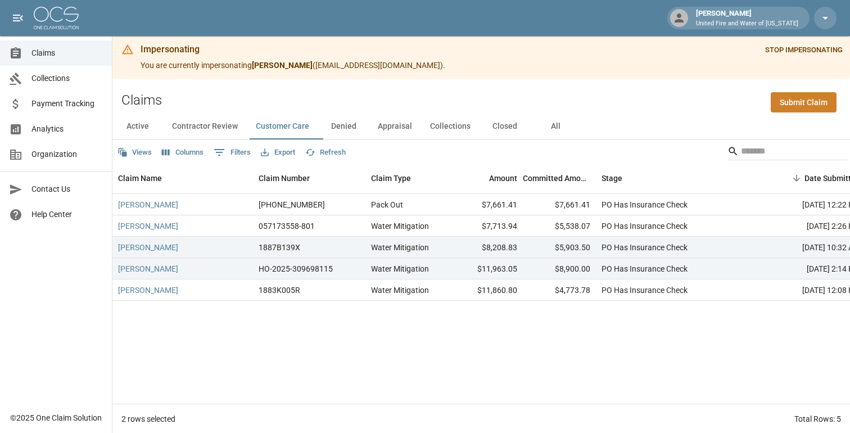 The height and width of the screenshot is (433, 850). What do you see at coordinates (486, 226) in the screenshot?
I see `div: $7,713.94` at bounding box center [486, 226].